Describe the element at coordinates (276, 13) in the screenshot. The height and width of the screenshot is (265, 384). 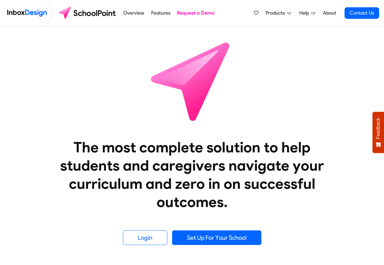
I see `span: Products` at that location.